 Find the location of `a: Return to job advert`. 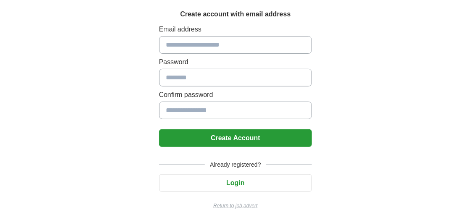

a: Return to job advert is located at coordinates (235, 206).